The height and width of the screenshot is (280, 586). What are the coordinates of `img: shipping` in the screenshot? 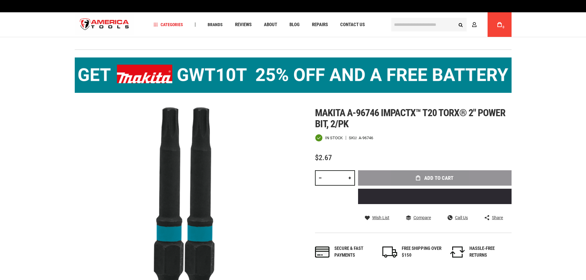 It's located at (390, 252).